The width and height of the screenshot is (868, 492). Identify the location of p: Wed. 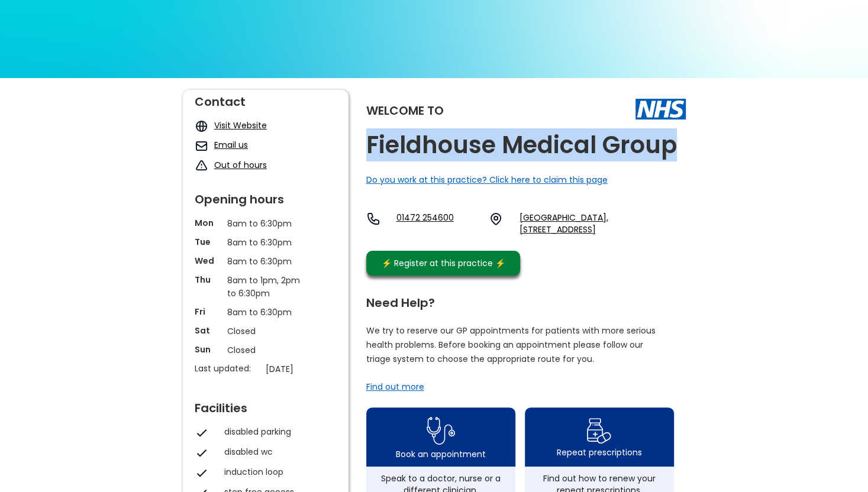
(208, 261).